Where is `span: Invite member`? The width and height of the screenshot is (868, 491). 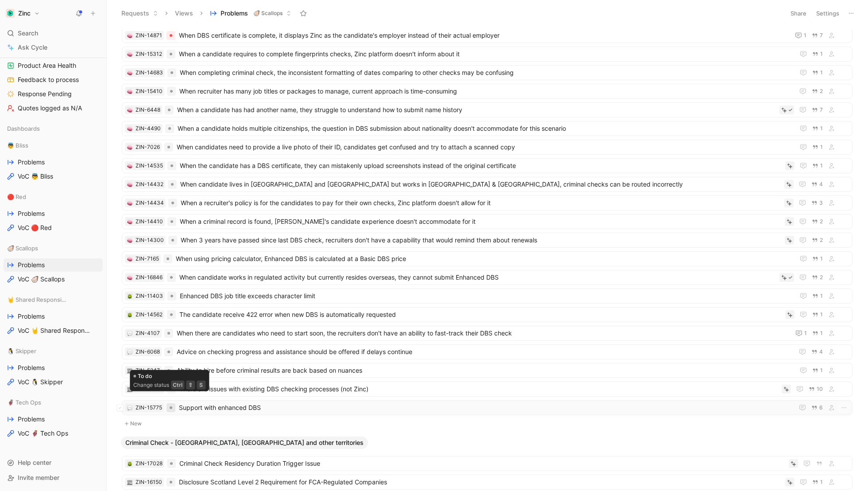
span: Invite member is located at coordinates (38, 477).